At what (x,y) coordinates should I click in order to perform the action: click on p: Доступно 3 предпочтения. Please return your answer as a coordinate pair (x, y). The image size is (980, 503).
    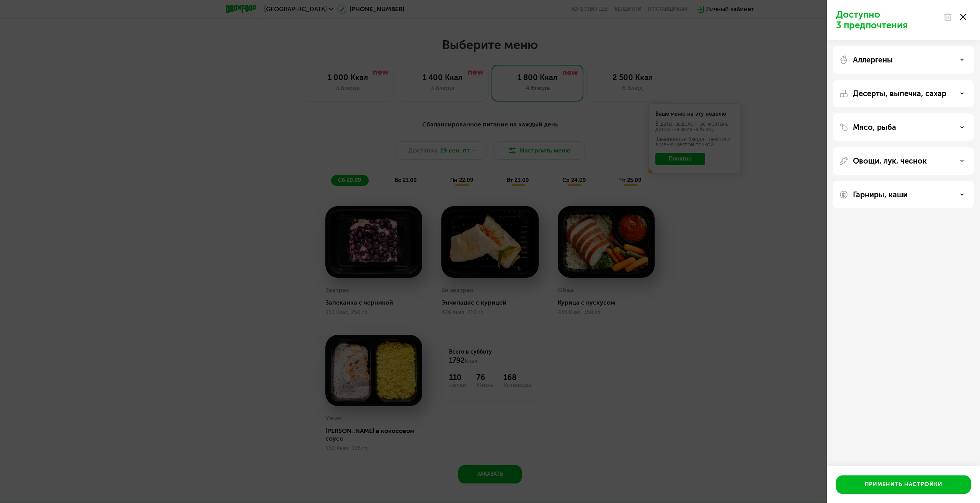
    Looking at the image, I should click on (888, 19).